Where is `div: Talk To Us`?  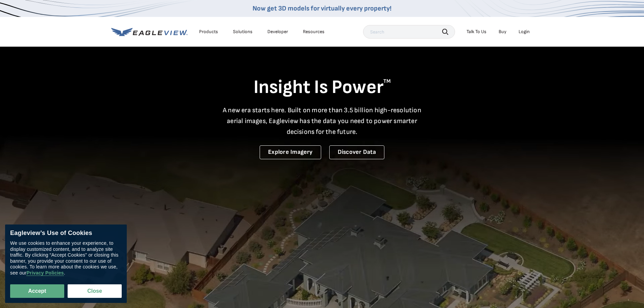 div: Talk To Us is located at coordinates (477, 32).